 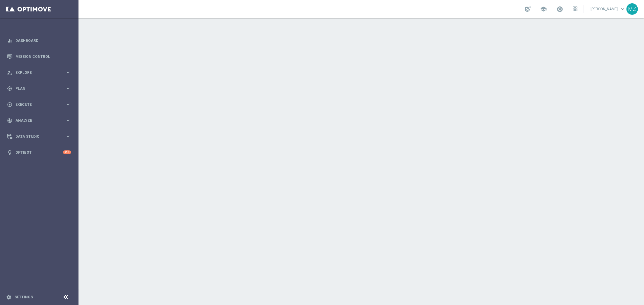 I want to click on span: Analyze, so click(x=40, y=121).